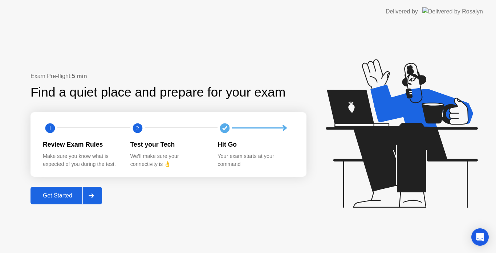  What do you see at coordinates (138, 128) in the screenshot?
I see `text: 2` at bounding box center [138, 128].